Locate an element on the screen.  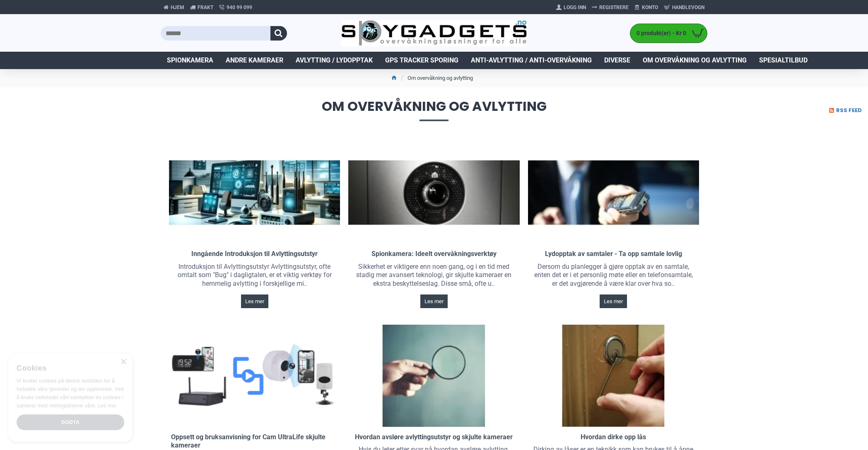
a: Handlevogn is located at coordinates (684, 8).